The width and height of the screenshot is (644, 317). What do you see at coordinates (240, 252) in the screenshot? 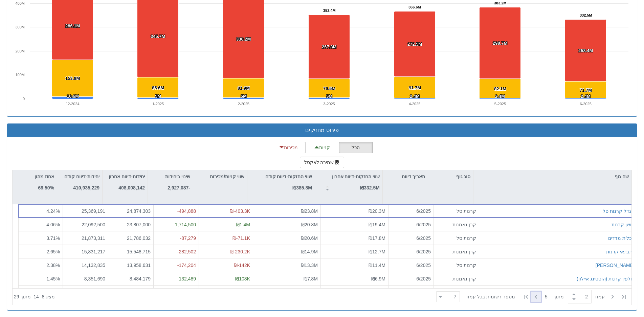
I see `span: ₪-230.2K` at bounding box center [240, 252].